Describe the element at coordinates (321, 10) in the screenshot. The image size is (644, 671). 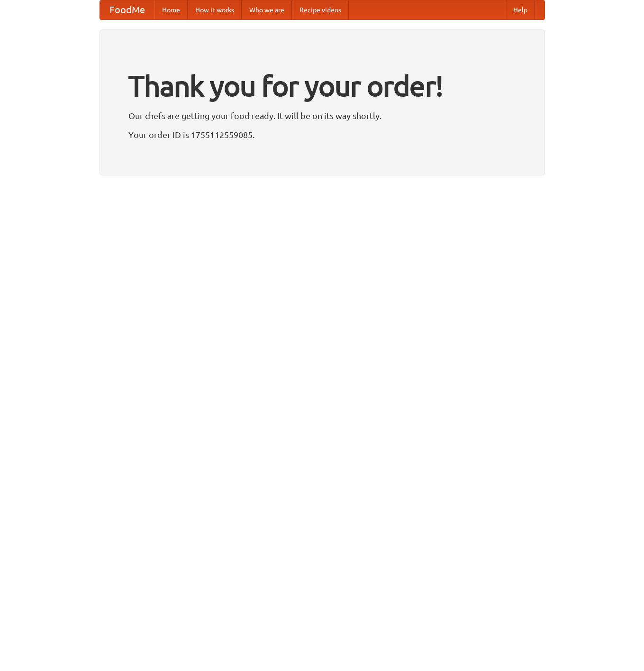
I see `a: Recipe videos` at that location.